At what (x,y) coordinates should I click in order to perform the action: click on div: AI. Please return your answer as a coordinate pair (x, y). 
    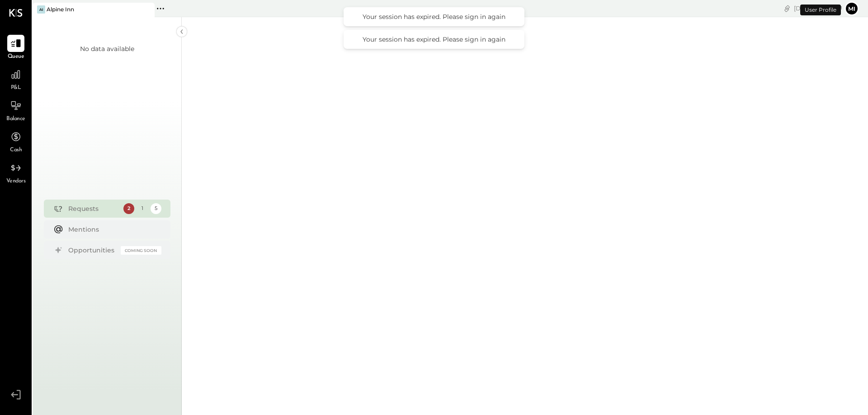
    Looking at the image, I should click on (41, 10).